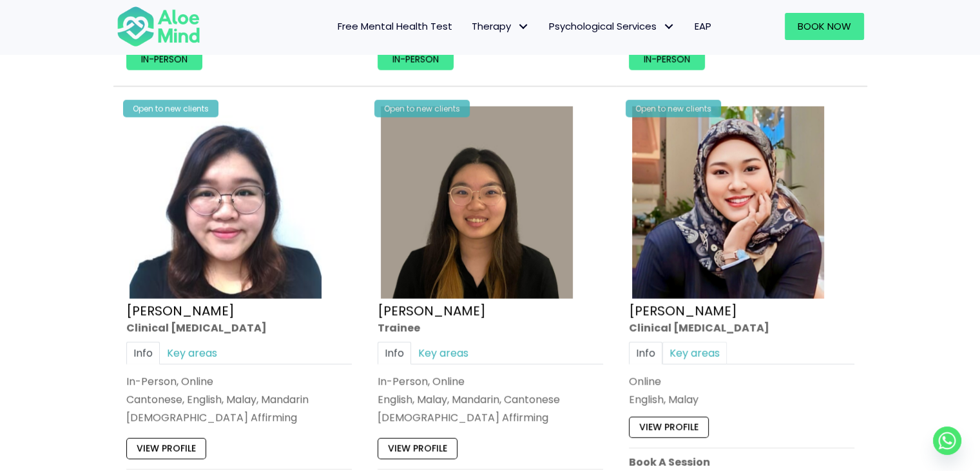 The width and height of the screenshot is (980, 471). What do you see at coordinates (239, 400) in the screenshot?
I see `p: Cantonese, English, Malay, Mandarin` at bounding box center [239, 400].